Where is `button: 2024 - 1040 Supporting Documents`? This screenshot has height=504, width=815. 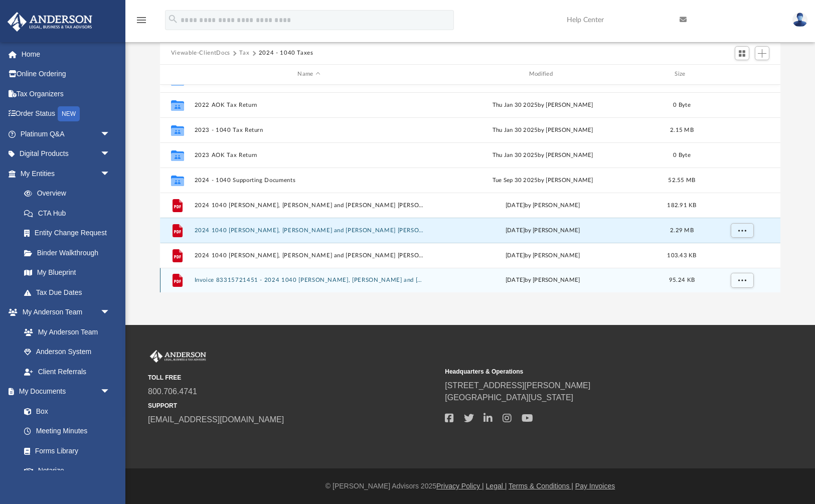 button: 2024 - 1040 Supporting Documents is located at coordinates (308, 179).